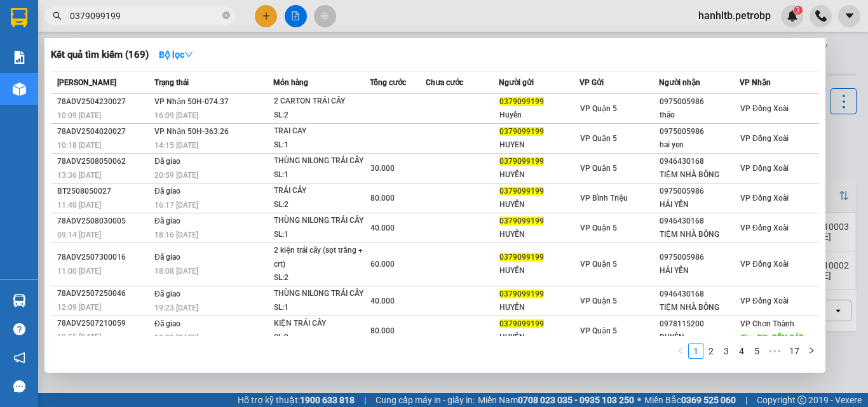  I want to click on button: Bộ lọcdown, so click(176, 54).